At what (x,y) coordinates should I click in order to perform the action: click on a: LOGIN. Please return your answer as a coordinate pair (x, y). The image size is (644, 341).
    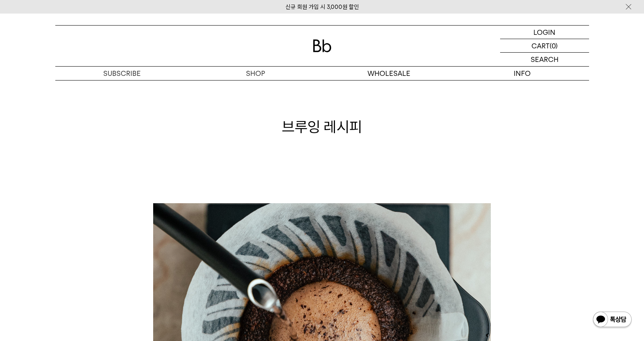
    Looking at the image, I should click on (545, 32).